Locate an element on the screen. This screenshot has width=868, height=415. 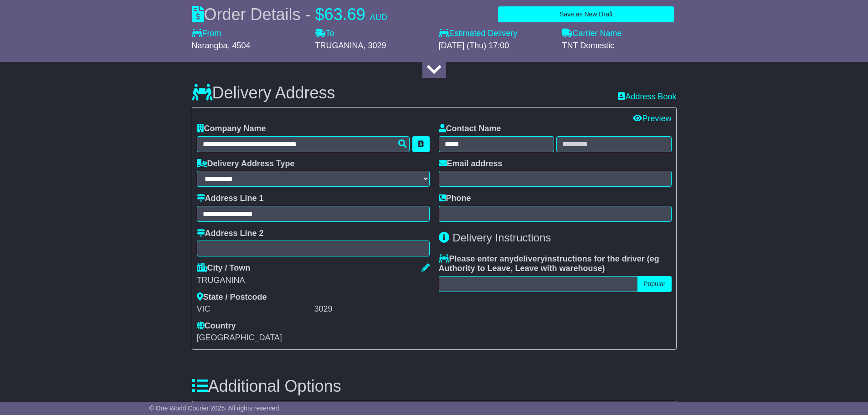
h3: Additional Options is located at coordinates (434, 387).